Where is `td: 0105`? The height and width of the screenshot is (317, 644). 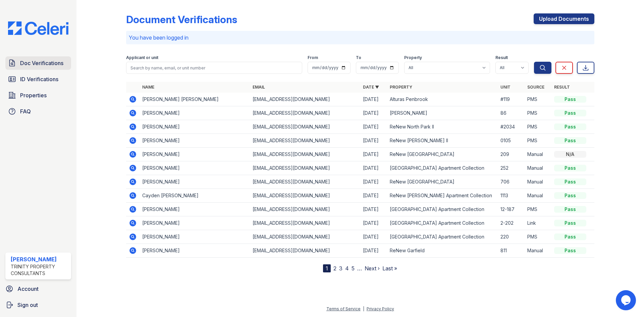
td: 0105 is located at coordinates (511, 141).